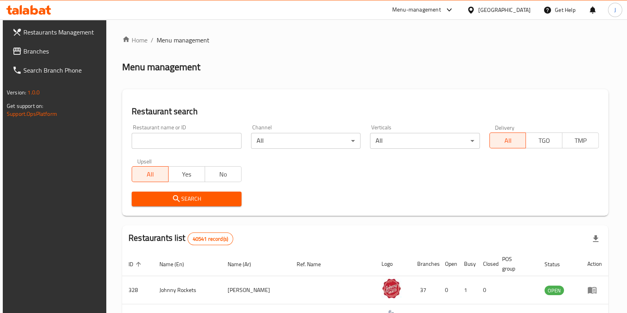 This screenshot has width=627, height=313. I want to click on label: Delivery, so click(505, 127).